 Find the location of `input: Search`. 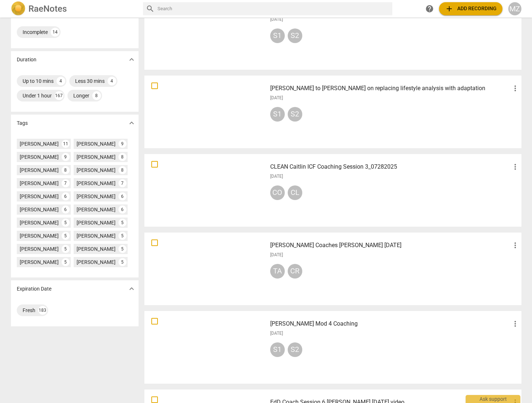

input: Search is located at coordinates (274, 9).